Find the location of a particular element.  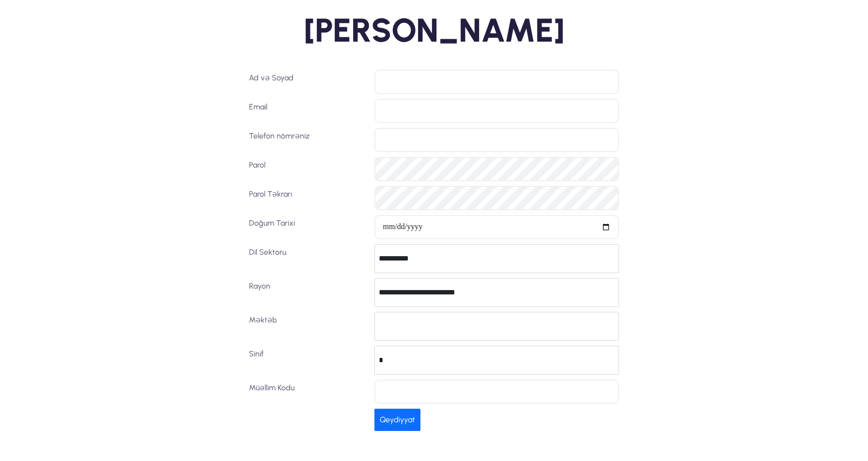

label: Ad və Soyad is located at coordinates (308, 82).